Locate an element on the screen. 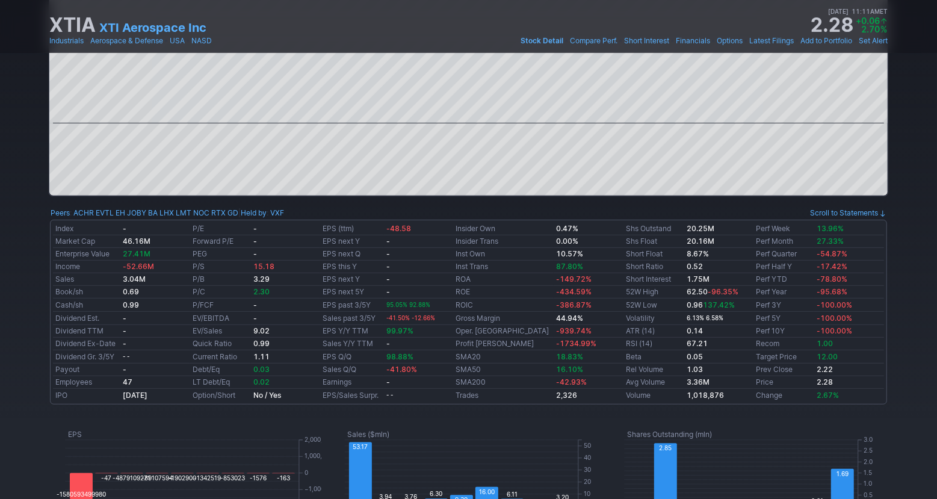  td: Perf Year is located at coordinates (783, 292).